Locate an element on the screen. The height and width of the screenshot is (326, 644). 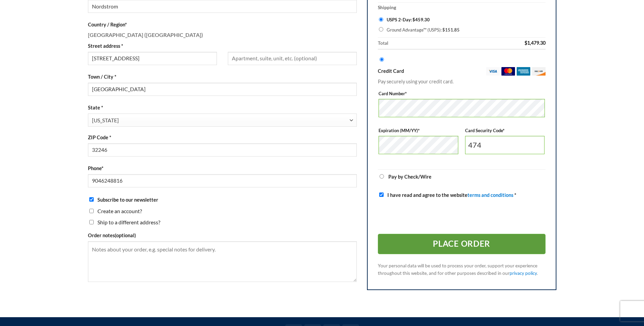
a: privacy policy is located at coordinates (523, 273).